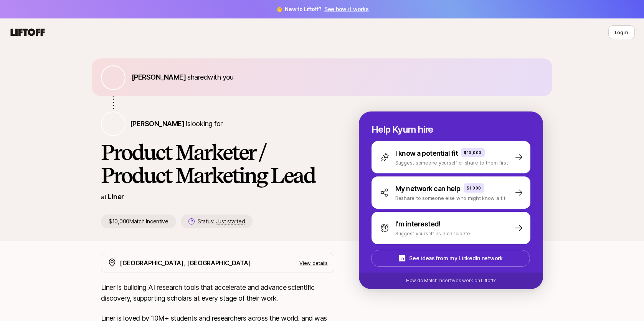  I want to click on span: 👋 New to Liftoff?, so click(322, 10).